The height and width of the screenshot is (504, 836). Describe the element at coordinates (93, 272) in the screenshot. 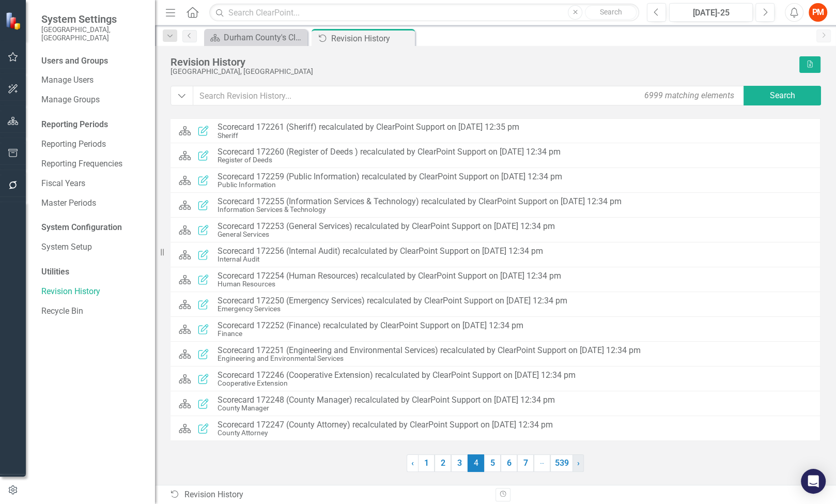

I see `div: Utilities` at that location.